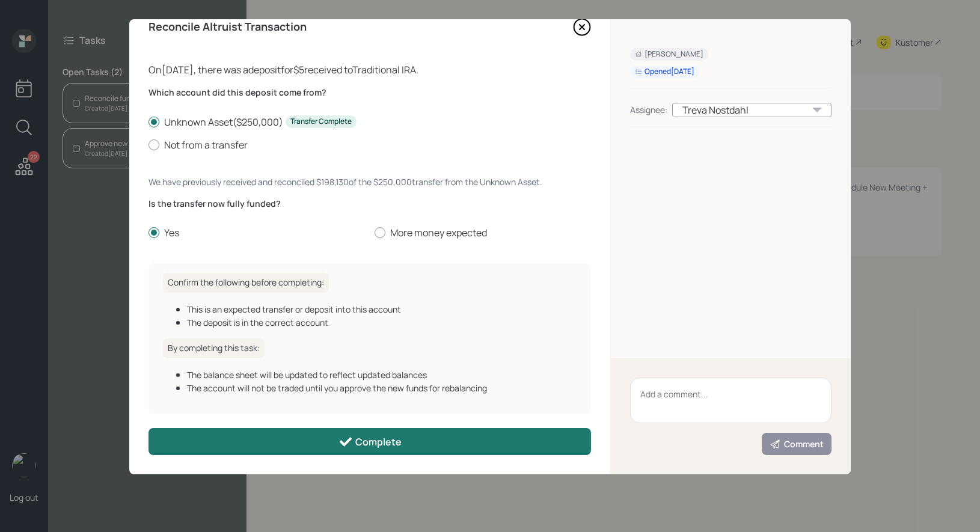 This screenshot has width=980, height=532. What do you see at coordinates (321, 121) in the screenshot?
I see `div: Transfer Complete` at bounding box center [321, 121].